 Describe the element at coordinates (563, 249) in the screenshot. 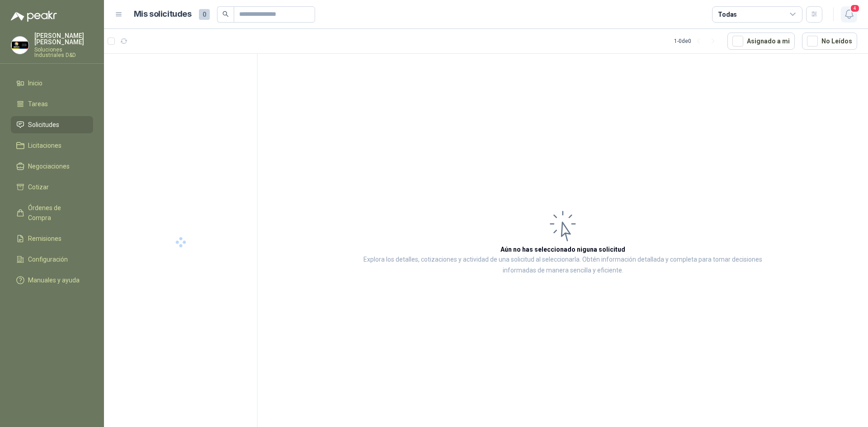

I see `h3: Aún no has seleccionado niguna solicitud` at that location.